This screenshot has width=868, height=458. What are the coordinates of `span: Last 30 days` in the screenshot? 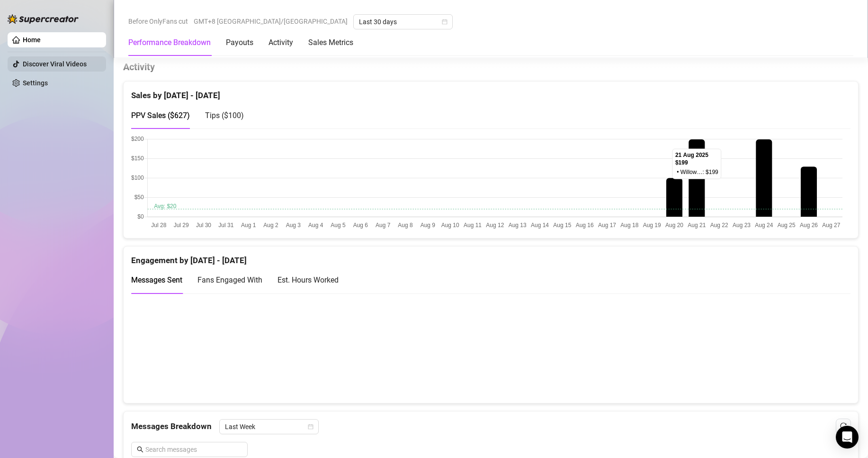 It's located at (403, 22).